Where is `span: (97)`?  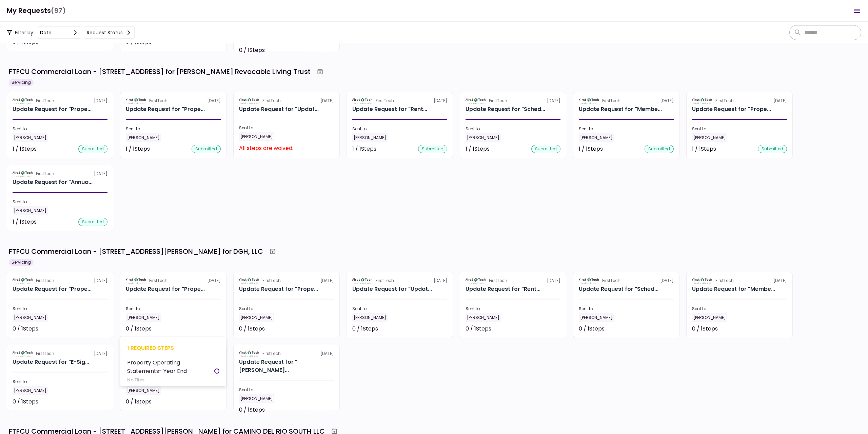 span: (97) is located at coordinates (58, 11).